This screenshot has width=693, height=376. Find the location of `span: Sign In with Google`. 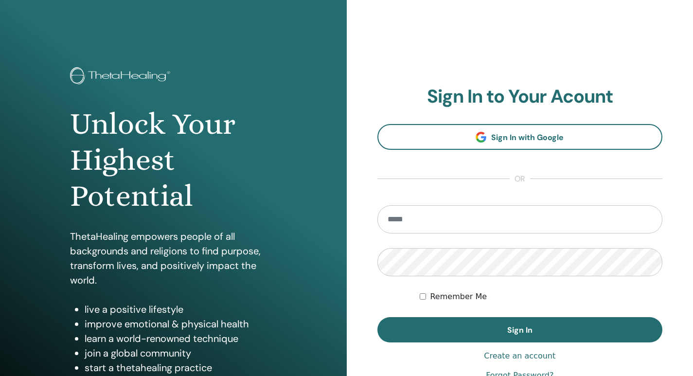

span: Sign In with Google is located at coordinates (527, 137).